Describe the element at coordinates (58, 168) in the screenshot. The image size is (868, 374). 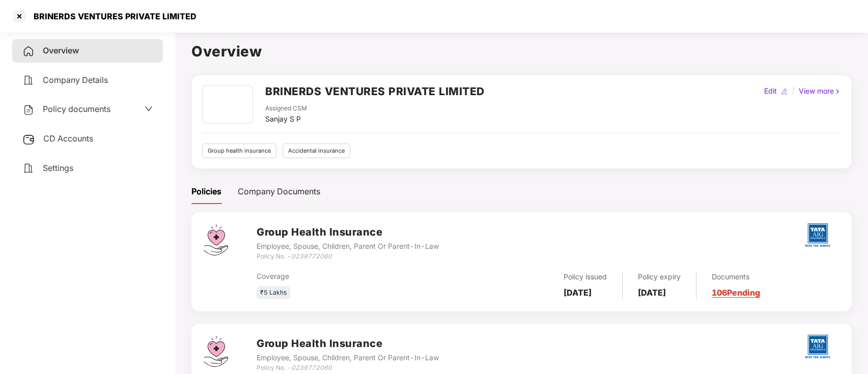
I see `span: Settings` at that location.